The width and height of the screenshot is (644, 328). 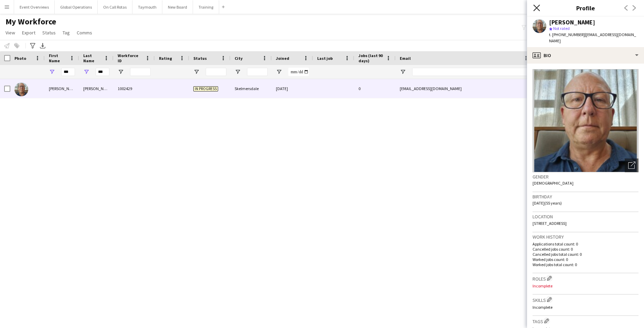 What do you see at coordinates (31, 22) in the screenshot?
I see `span: My Workforce` at bounding box center [31, 22].